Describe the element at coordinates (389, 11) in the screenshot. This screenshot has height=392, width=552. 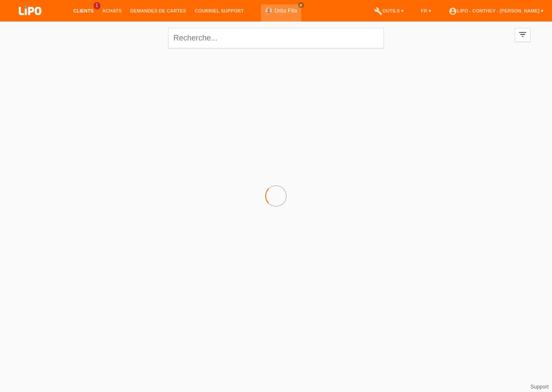
I see `a: buildOutils ▾` at that location.